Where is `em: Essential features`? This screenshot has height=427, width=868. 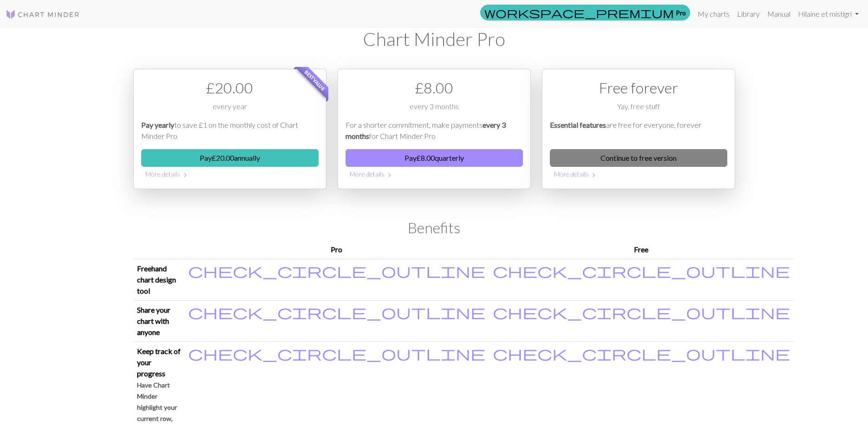 em: Essential features is located at coordinates (578, 124).